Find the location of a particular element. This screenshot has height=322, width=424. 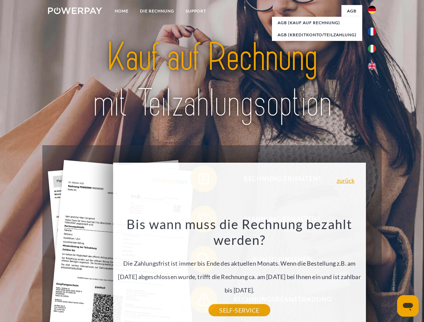

a: Home is located at coordinates (121, 11).